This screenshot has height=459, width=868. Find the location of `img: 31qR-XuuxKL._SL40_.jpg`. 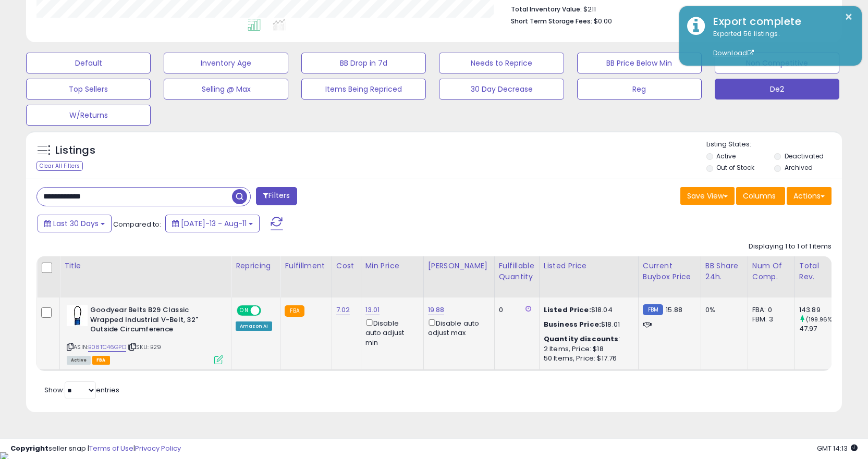

img: 31qR-XuuxKL._SL40_.jpg is located at coordinates (77, 316).